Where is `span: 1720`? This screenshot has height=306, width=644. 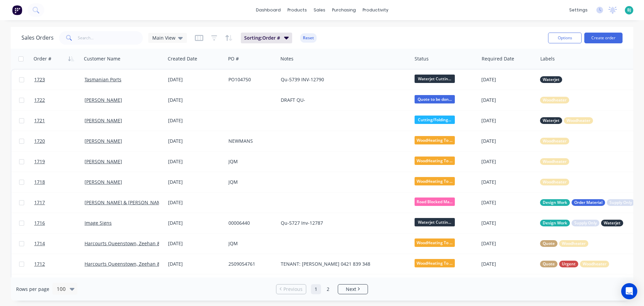 span: 1720 is located at coordinates (40, 141).